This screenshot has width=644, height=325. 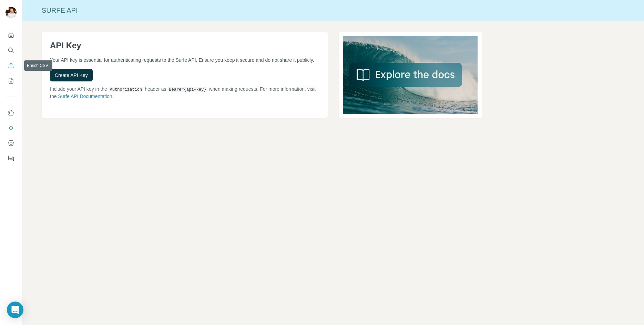 What do you see at coordinates (72, 75) in the screenshot?
I see `span: Create API Key` at bounding box center [72, 75].